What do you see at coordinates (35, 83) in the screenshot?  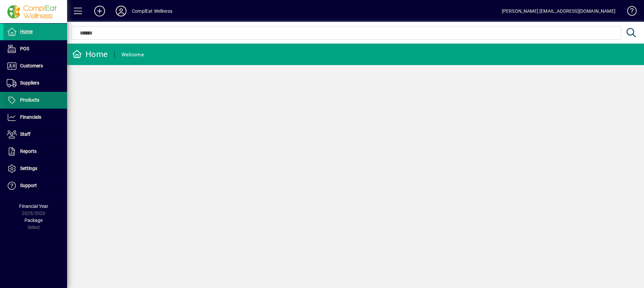 I see `a: Suppliers` at bounding box center [35, 83].